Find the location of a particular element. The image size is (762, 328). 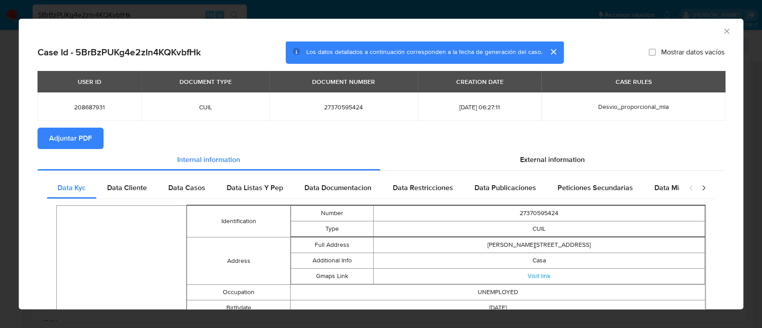

td: Number is located at coordinates (332, 213).